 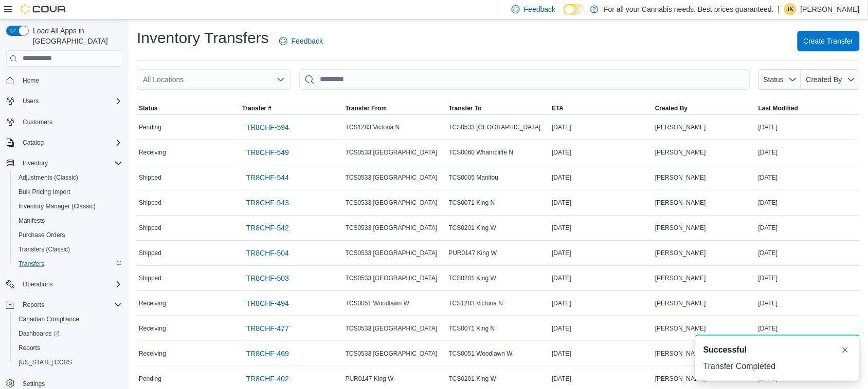 What do you see at coordinates (33, 384) in the screenshot?
I see `span: Settings` at bounding box center [33, 384].